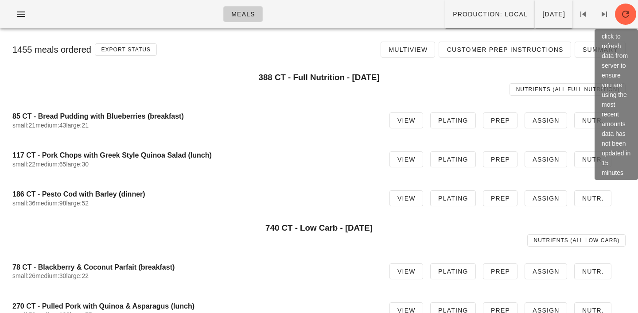 Image resolution: width=638 pixels, height=313 pixels. I want to click on h4: 85 CT - Bread Pudding with Blueberries (breakfast), so click(194, 116).